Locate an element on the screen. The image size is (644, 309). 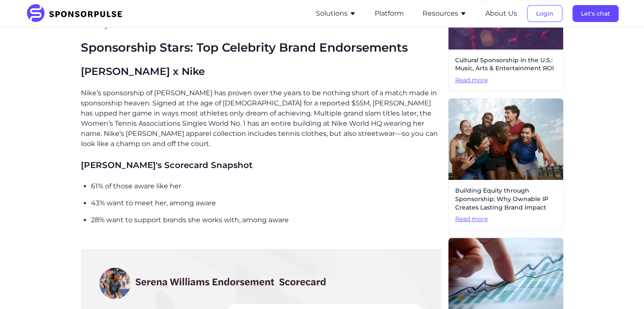
h2: Sponsorship Stars: Top Celebrity Brand Endorsements is located at coordinates (260, 48).